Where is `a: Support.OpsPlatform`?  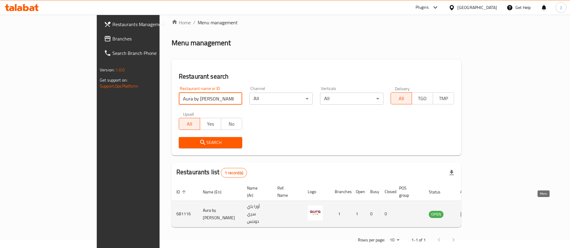
a: Support.OpsPlatform is located at coordinates (119, 86).